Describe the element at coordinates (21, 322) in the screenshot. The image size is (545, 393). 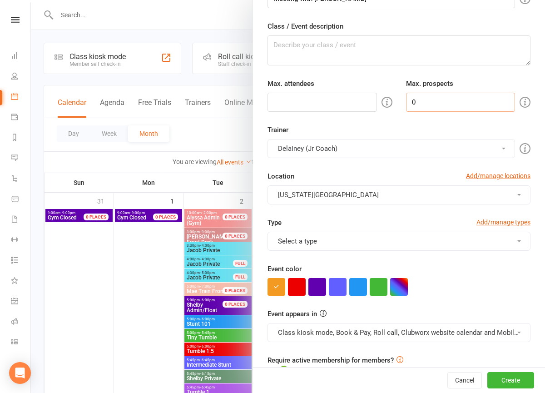
I see `a: Roll call kiosk mode` at that location.